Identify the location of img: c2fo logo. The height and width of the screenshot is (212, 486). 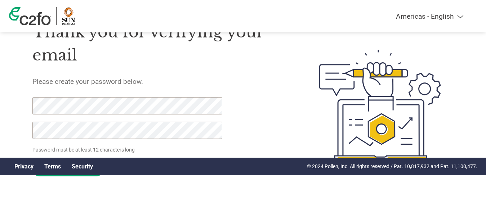
(30, 16).